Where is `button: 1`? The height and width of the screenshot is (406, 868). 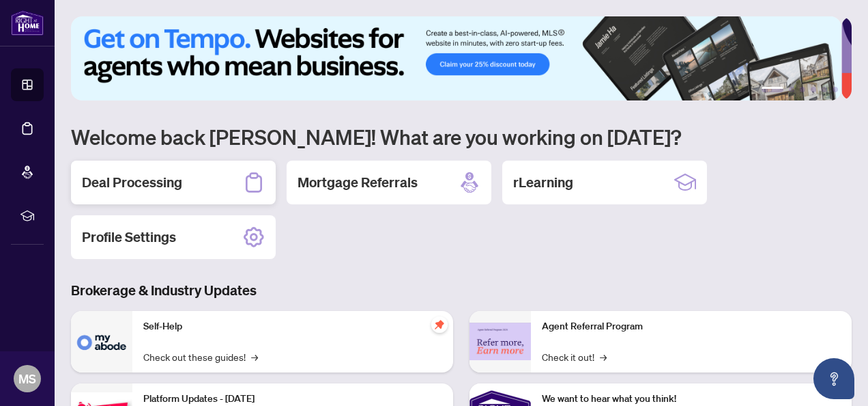
button: 1 is located at coordinates (773, 90).